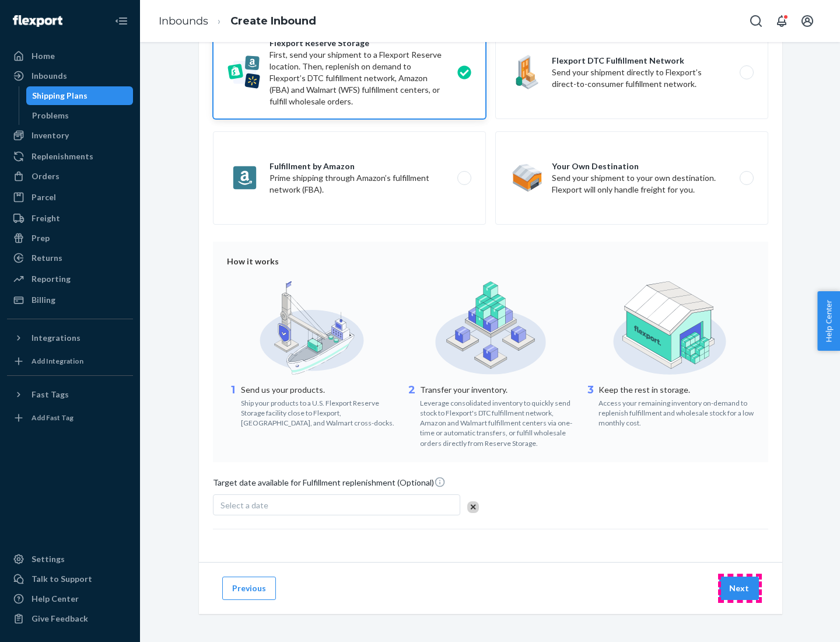  What do you see at coordinates (70, 619) in the screenshot?
I see `button: Give Feedback` at bounding box center [70, 619].